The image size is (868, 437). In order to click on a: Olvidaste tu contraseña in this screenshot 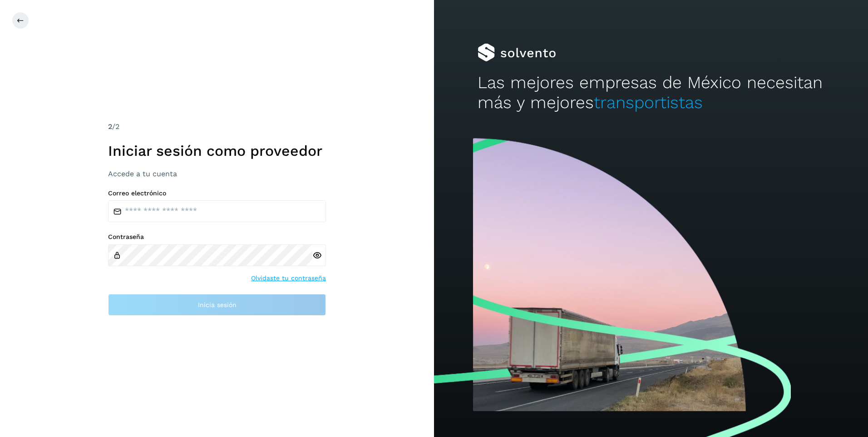, I will do `click(289, 278)`.